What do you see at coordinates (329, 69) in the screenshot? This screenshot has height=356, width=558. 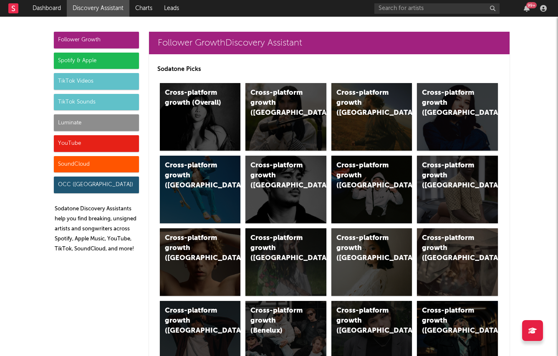 I see `p: Sodatone Picks` at bounding box center [329, 69].